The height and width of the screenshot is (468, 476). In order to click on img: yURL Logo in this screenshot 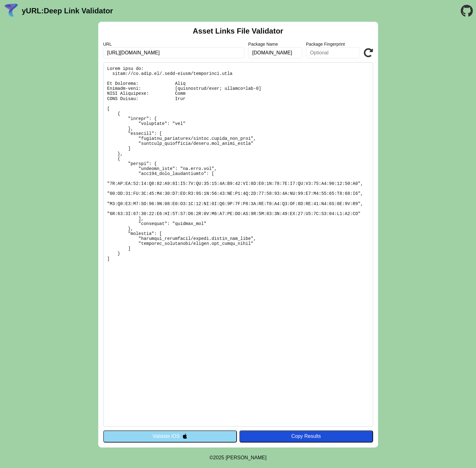, I will do `click(11, 11)`.